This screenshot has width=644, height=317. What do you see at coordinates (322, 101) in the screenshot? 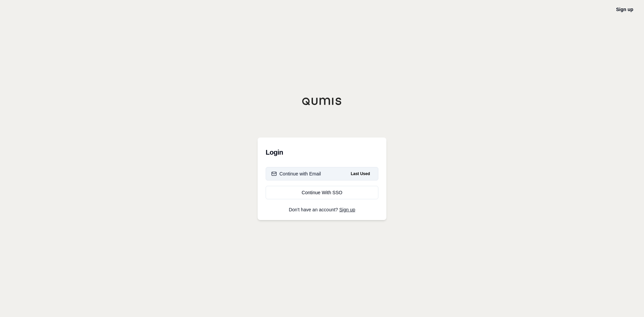
I see `img: Qumis` at bounding box center [322, 101].